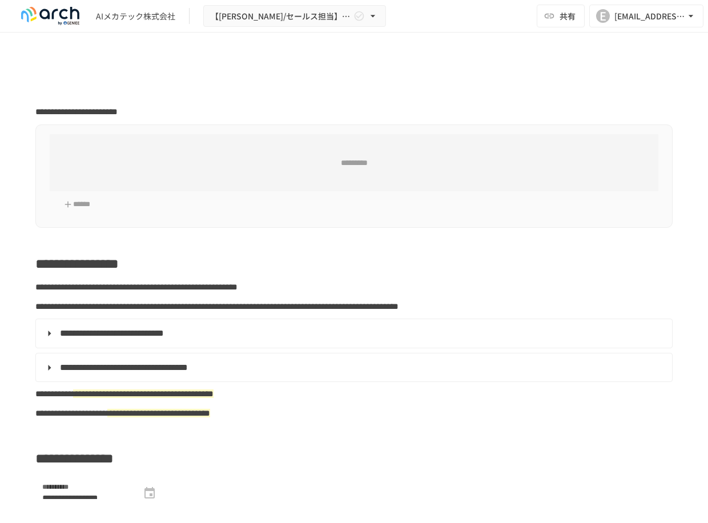 This screenshot has height=523, width=708. What do you see at coordinates (603, 16) in the screenshot?
I see `div: E` at bounding box center [603, 16].